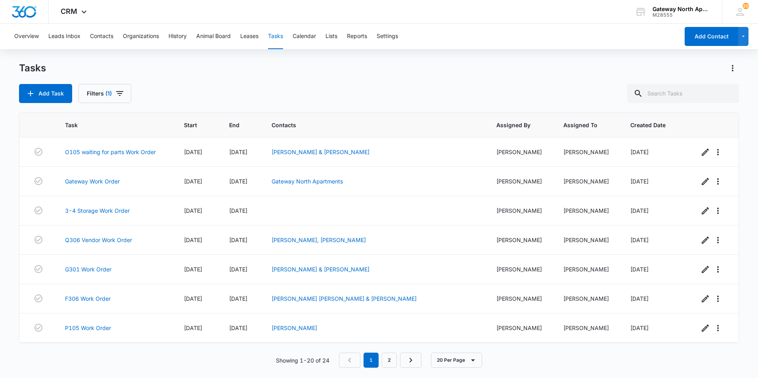 Image resolution: width=758 pixels, height=378 pixels. Describe the element at coordinates (88, 269) in the screenshot. I see `a: G301 Work Order` at that location.